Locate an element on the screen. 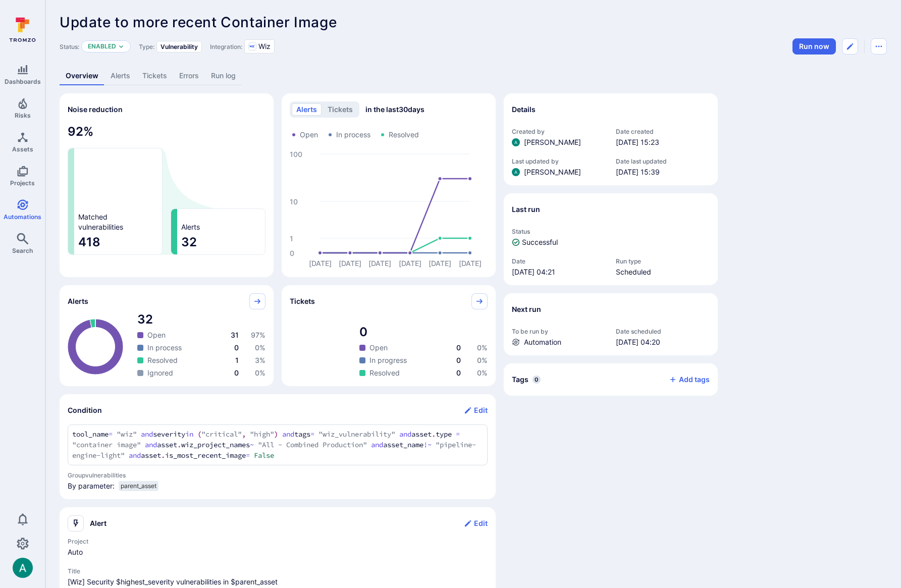 This screenshot has width=901, height=588. span: Date is located at coordinates (559, 261).